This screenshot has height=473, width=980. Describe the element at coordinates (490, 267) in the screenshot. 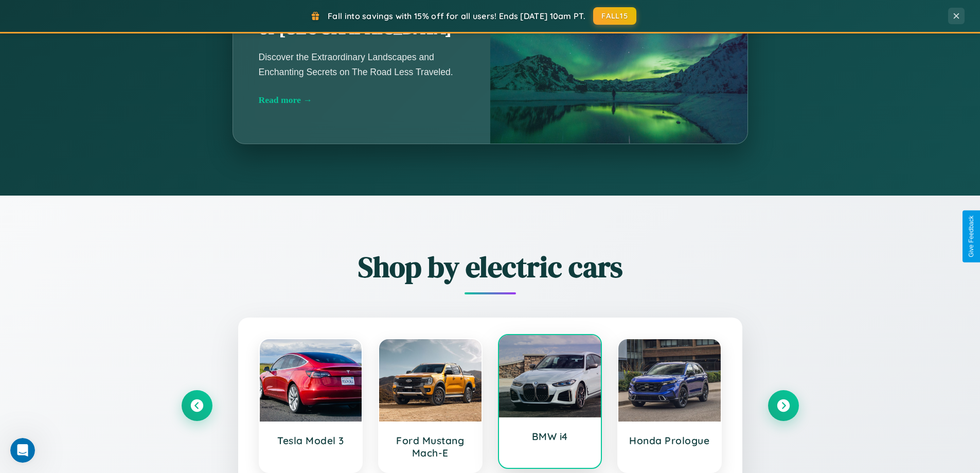

I see `h2: Shop by electric cars` at that location.